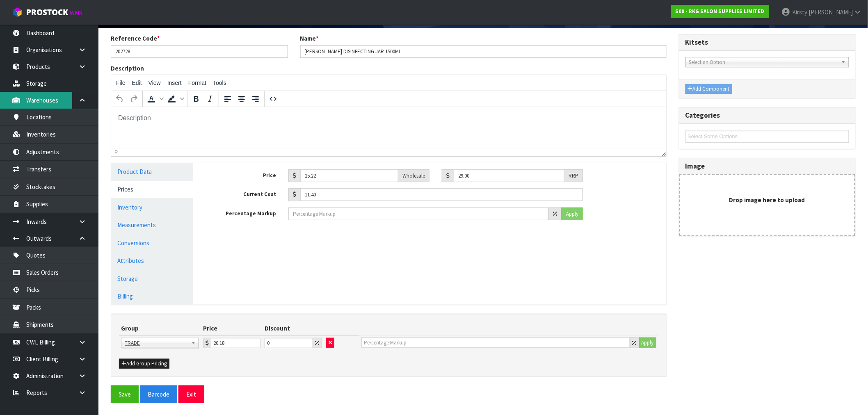 The image size is (868, 415). What do you see at coordinates (158, 394) in the screenshot?
I see `button: Barcode` at bounding box center [158, 394].